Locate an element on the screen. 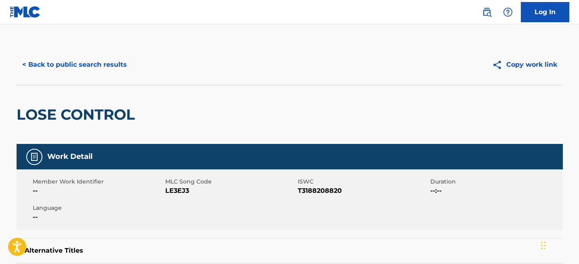 This screenshot has height=264, width=579. img: Work Detail is located at coordinates (34, 157).